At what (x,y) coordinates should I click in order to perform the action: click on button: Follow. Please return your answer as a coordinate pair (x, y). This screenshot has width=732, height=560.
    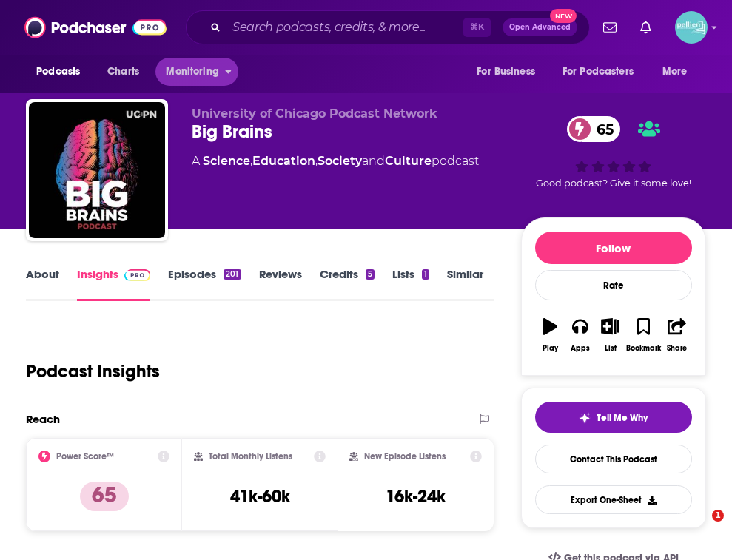
    Looking at the image, I should click on (614, 248).